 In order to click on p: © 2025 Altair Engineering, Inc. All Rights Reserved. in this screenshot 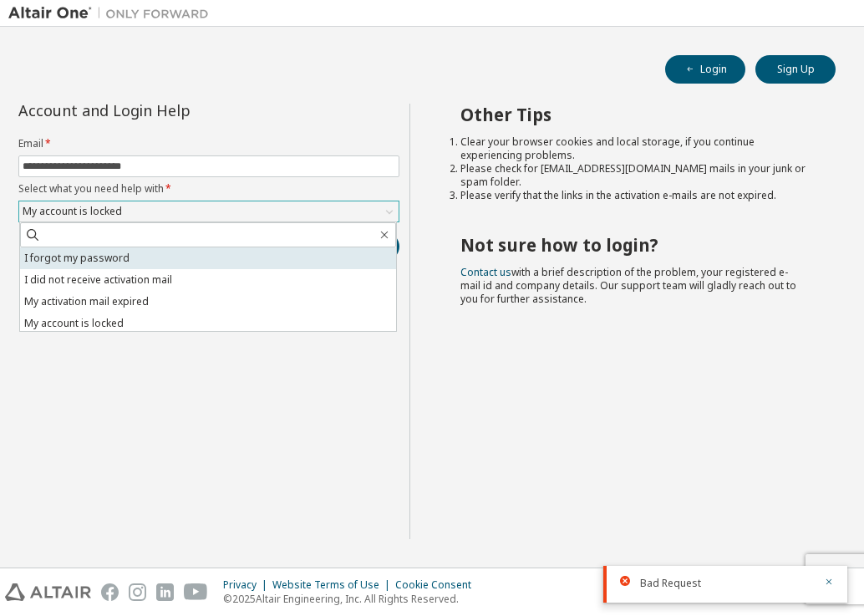, I will do `click(351, 598)`.